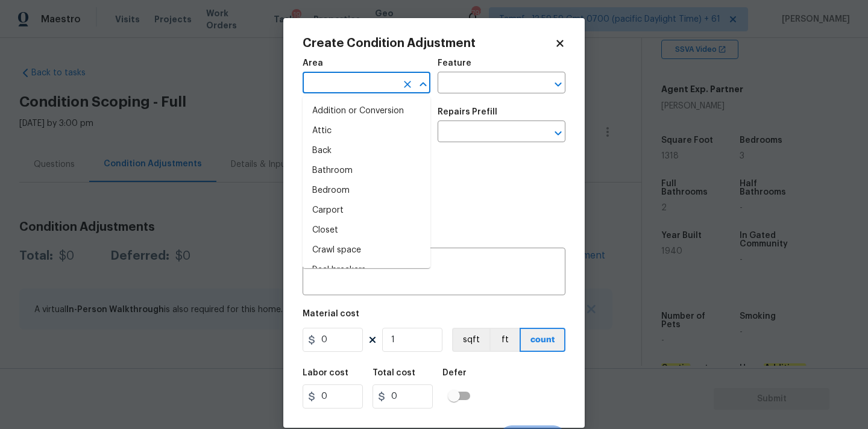 This screenshot has width=868, height=429. I want to click on li: Carport, so click(366, 211).